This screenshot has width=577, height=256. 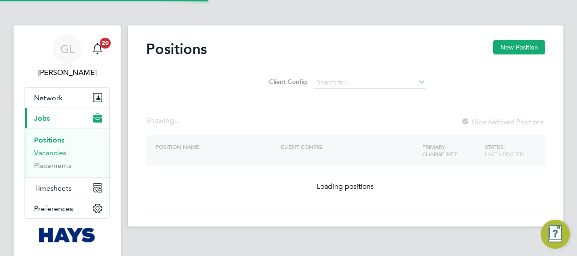 I want to click on button: New Position, so click(x=519, y=47).